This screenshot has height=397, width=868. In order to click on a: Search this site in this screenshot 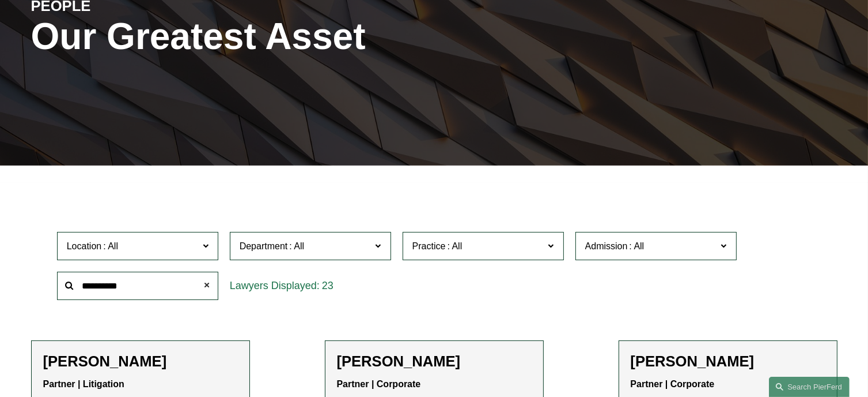, I will do `click(809, 386)`.